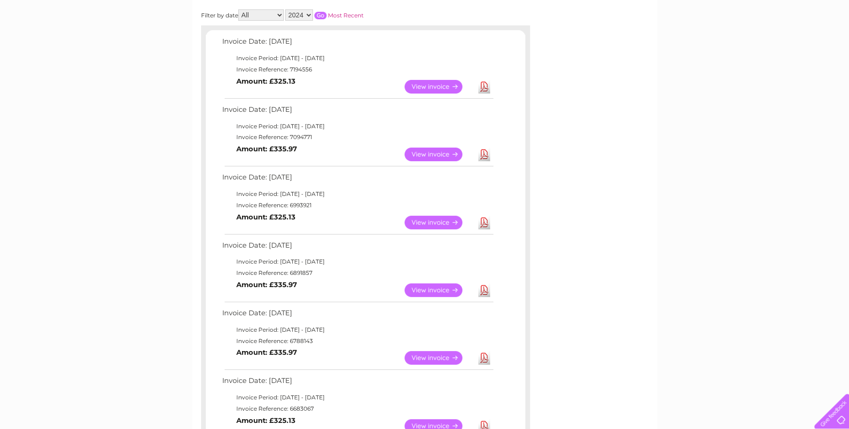 The width and height of the screenshot is (849, 429). Describe the element at coordinates (357, 205) in the screenshot. I see `td: Invoice Reference: 6993921` at that location.